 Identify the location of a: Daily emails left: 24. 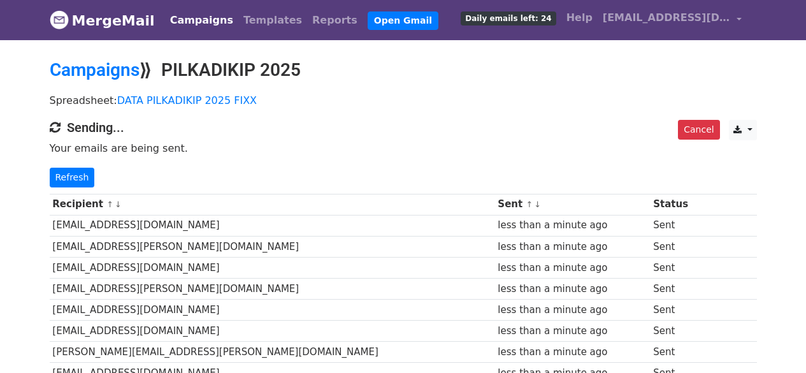
(508, 18).